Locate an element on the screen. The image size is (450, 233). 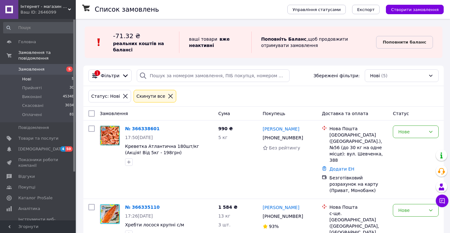
span: Інтернет - магазин морепродуктів "Karasey.net" is located at coordinates (44, 7).